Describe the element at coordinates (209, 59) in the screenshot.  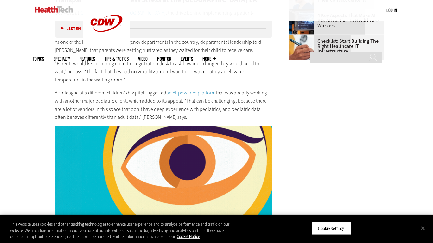
I see `span: More` at that location.